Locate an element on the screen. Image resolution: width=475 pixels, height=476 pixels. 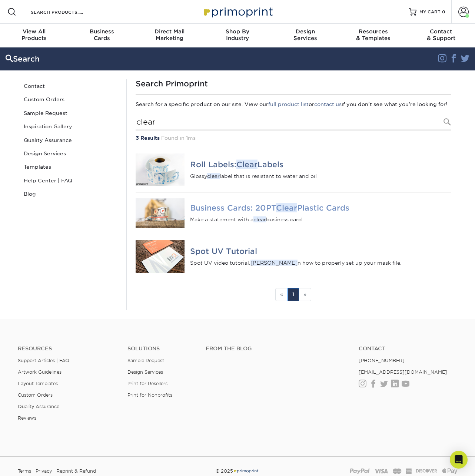
p: Spot UV video tutorial. n how to properly set up your mask file. is located at coordinates (321, 262).